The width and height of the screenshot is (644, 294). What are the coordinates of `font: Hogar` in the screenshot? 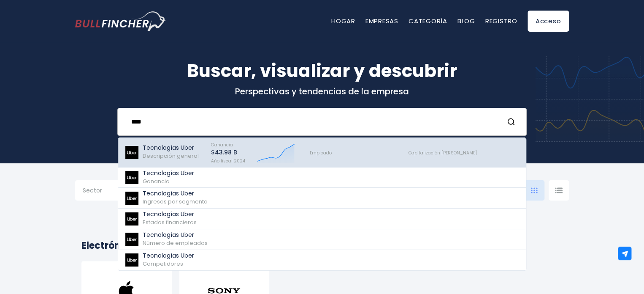 It's located at (343, 21).